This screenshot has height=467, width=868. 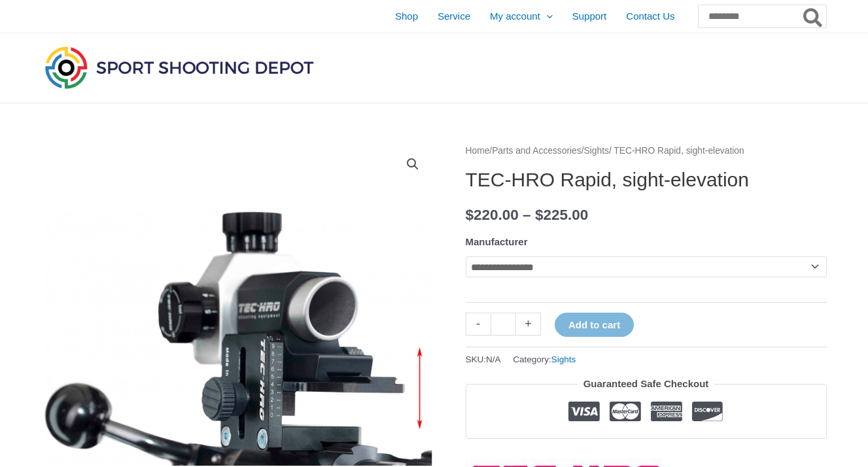 I want to click on a: View full-screen image gallery, so click(x=413, y=164).